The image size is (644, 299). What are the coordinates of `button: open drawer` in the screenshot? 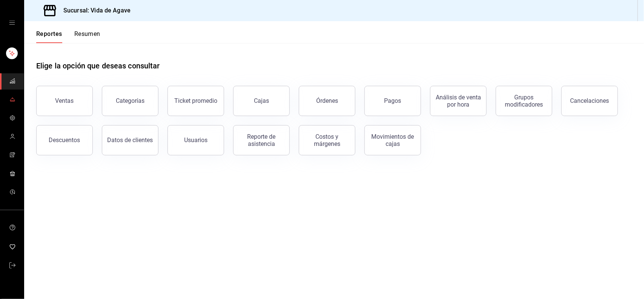 It's located at (12, 22).